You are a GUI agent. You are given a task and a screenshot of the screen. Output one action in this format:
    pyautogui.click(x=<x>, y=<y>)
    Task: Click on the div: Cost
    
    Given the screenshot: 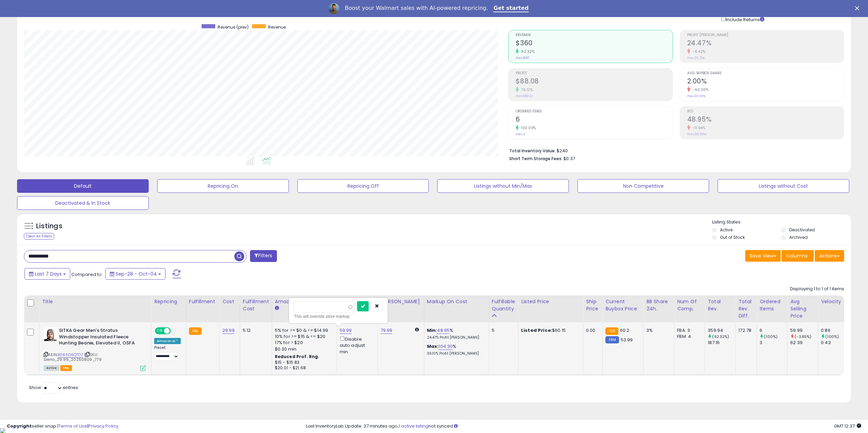 What is the action you would take?
    pyautogui.click(x=230, y=301)
    